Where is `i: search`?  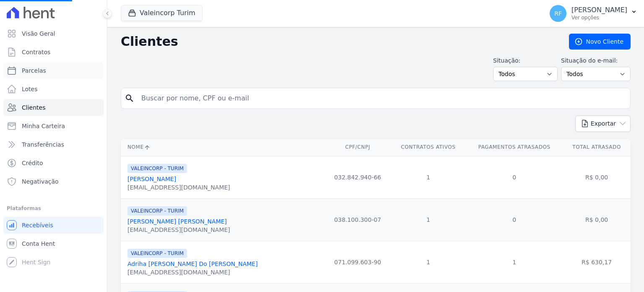
i: search is located at coordinates (130, 98).